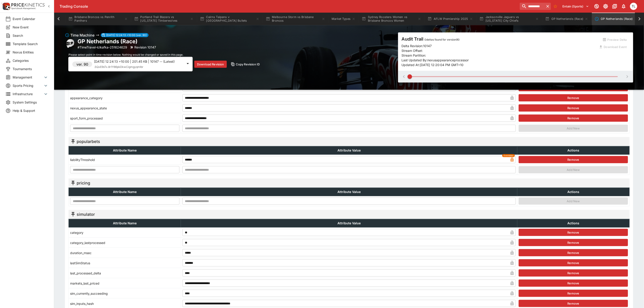 The image size is (644, 308). I want to click on h5: simulator, so click(85, 214).